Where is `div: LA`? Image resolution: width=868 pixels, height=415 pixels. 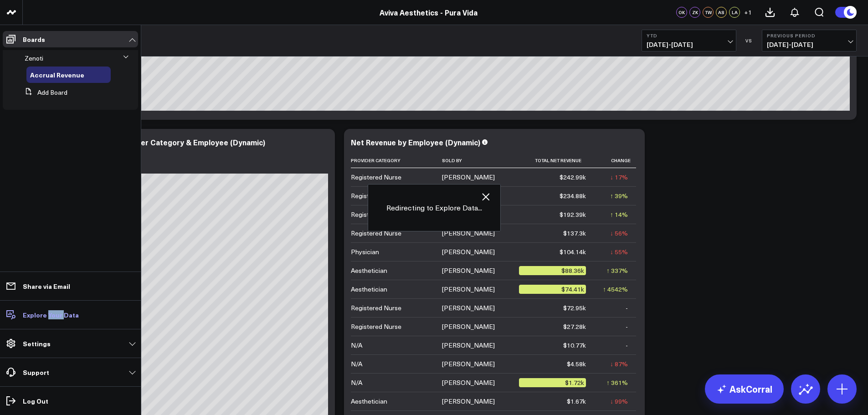
div: LA is located at coordinates (734, 12).